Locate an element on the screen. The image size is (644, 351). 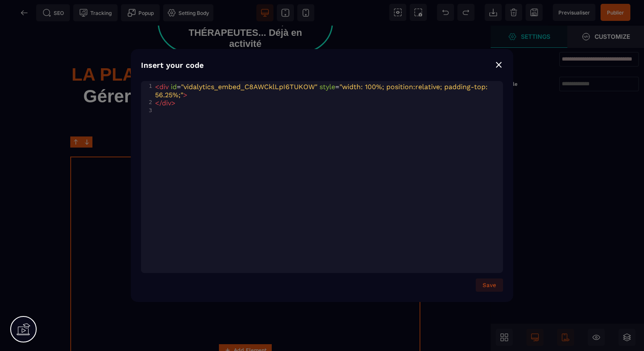
span: Vos Formations Et Coachings. is located at coordinates (276, 81).